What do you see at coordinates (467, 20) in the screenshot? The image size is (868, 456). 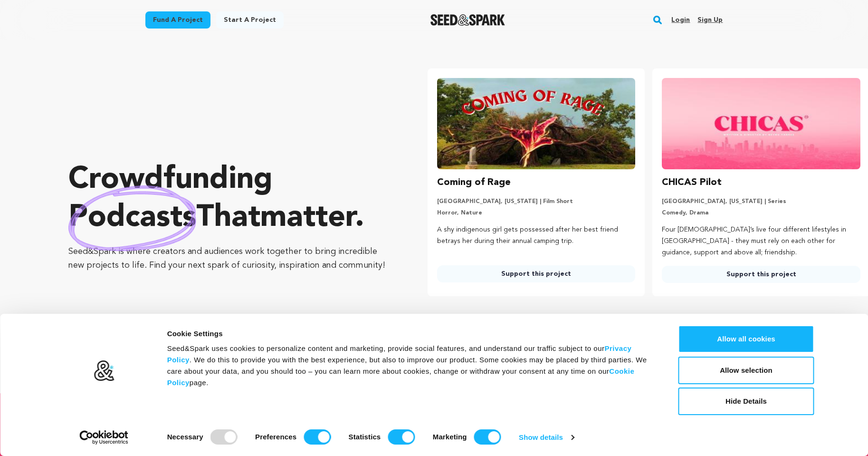 I see `a: Seed&Spark Homepage` at bounding box center [467, 20].